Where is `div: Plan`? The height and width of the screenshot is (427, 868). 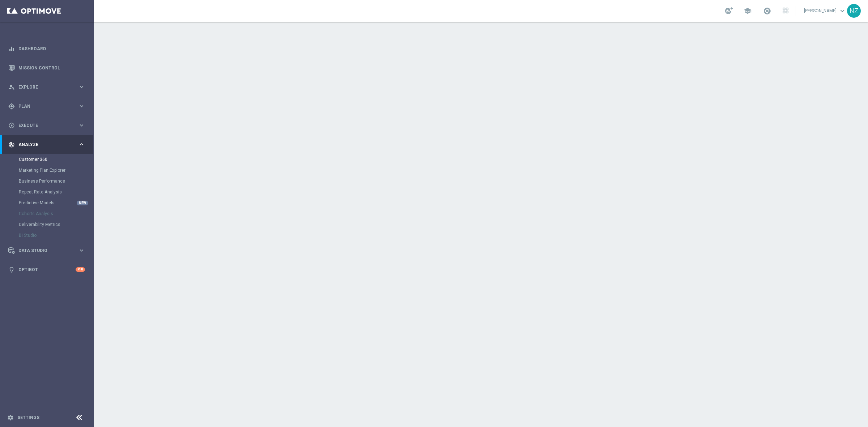
div: Plan is located at coordinates (43, 106).